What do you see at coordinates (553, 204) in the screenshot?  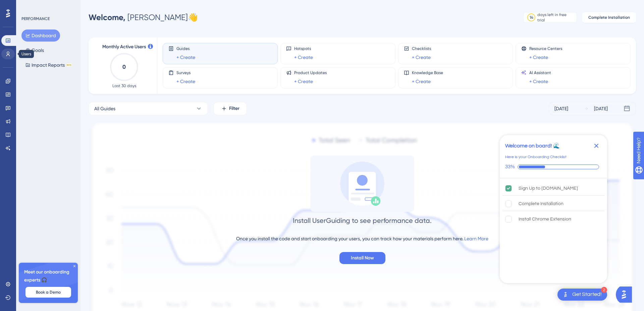 I see `div: Complete Installation is incomplete.` at bounding box center [553, 204].